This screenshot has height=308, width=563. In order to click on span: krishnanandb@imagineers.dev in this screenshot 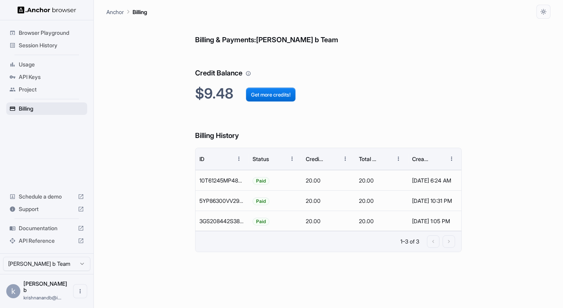, I will do `click(42, 298)`.